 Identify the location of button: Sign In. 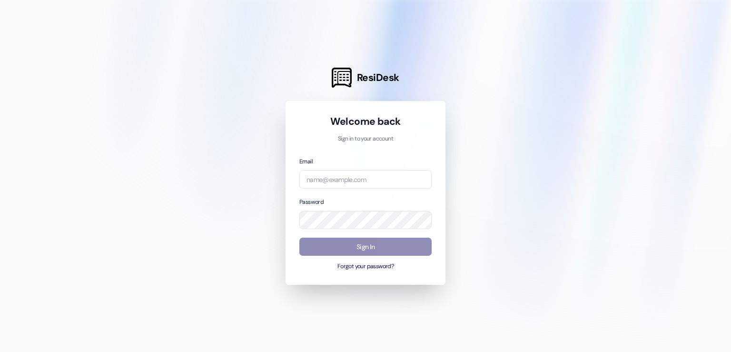
(365, 246).